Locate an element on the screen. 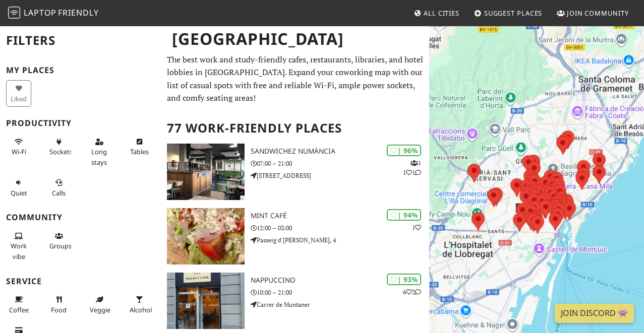 This screenshot has height=333, width=644. p: The best work and study-friendly cafes, restaurants, libraries, and hotel lobbies in [GEOGRAPHIC_... is located at coordinates (295, 79).